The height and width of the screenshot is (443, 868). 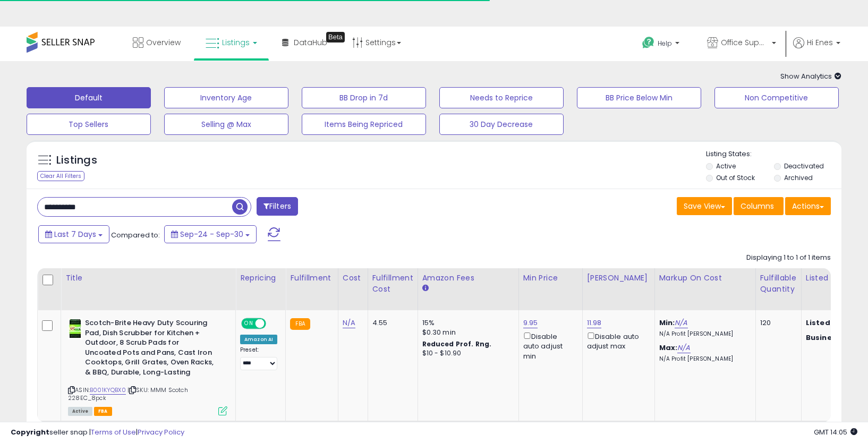 I want to click on span: Show Analytics, so click(x=810, y=76).